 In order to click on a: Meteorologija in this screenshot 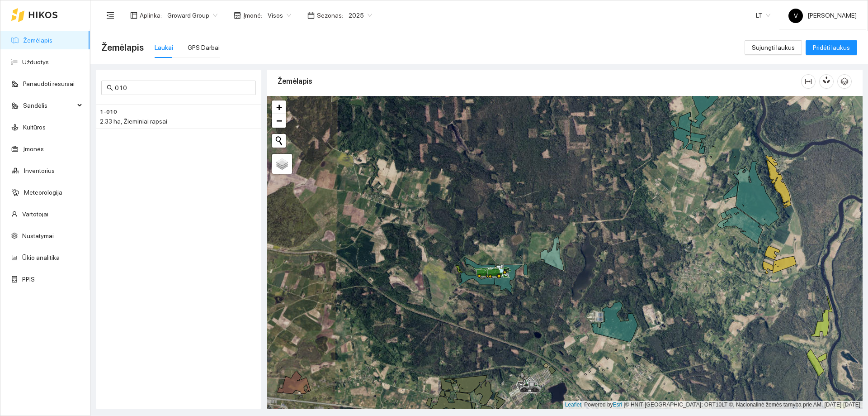, I will do `click(43, 192)`.